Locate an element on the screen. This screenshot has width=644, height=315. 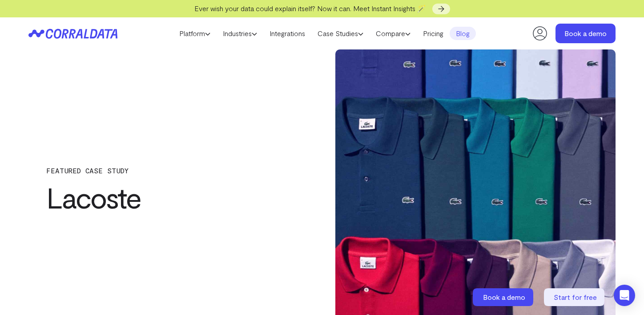
a: Pricing is located at coordinates (433, 34).